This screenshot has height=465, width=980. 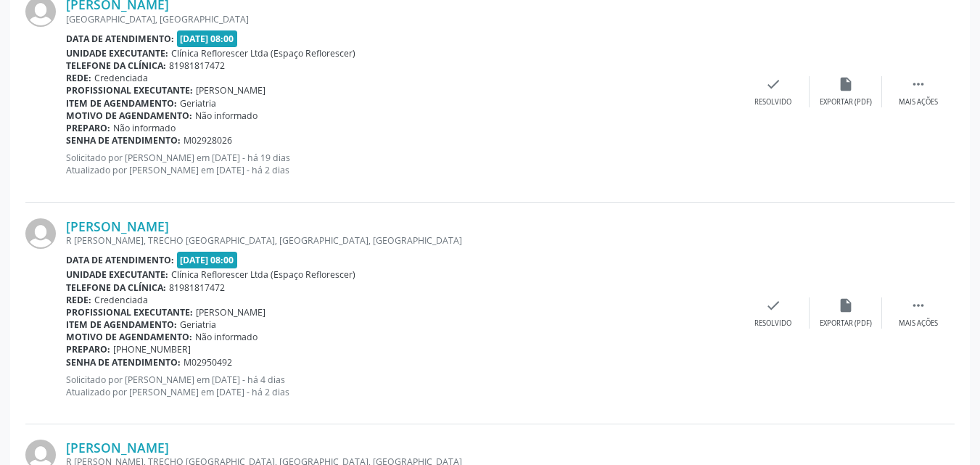 What do you see at coordinates (41, 234) in the screenshot?
I see `img: img` at bounding box center [41, 234].